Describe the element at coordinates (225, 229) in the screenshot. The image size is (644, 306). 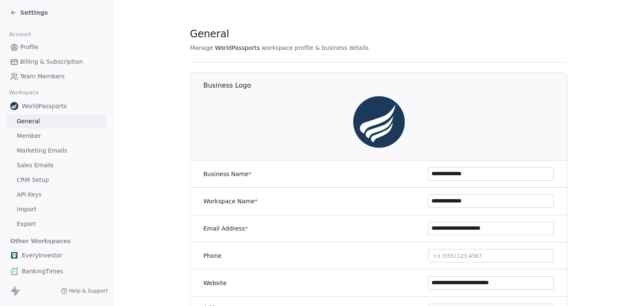
I see `label: Email Address` at that location.